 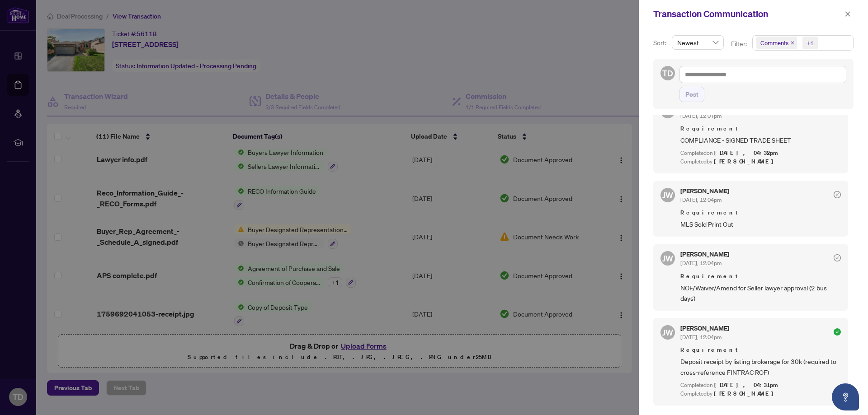 I want to click on button: Post, so click(x=692, y=94).